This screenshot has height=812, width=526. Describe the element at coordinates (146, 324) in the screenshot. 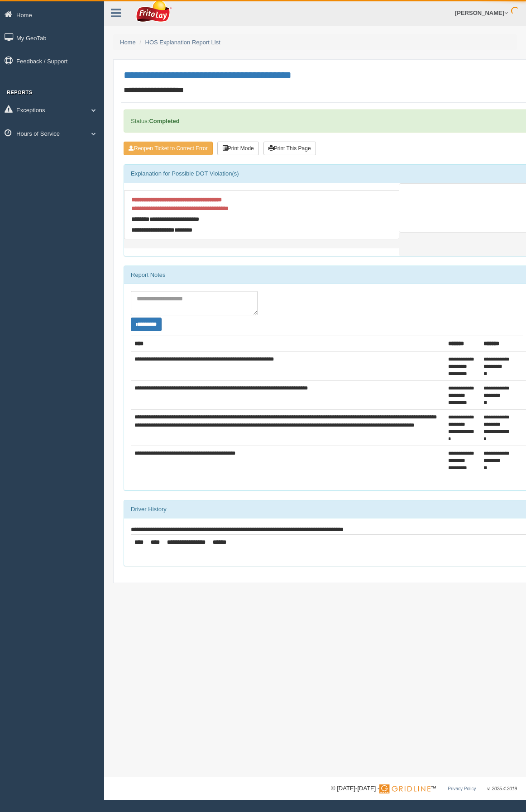

I see `button: Change Filter Options` at that location.